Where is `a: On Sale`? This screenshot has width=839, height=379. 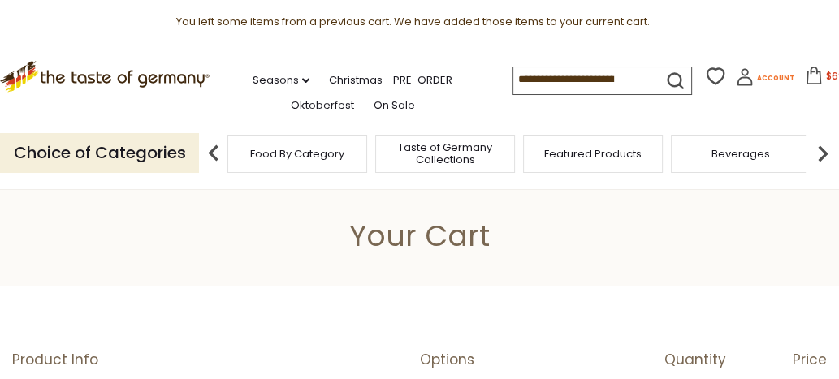
a: On Sale is located at coordinates (394, 106).